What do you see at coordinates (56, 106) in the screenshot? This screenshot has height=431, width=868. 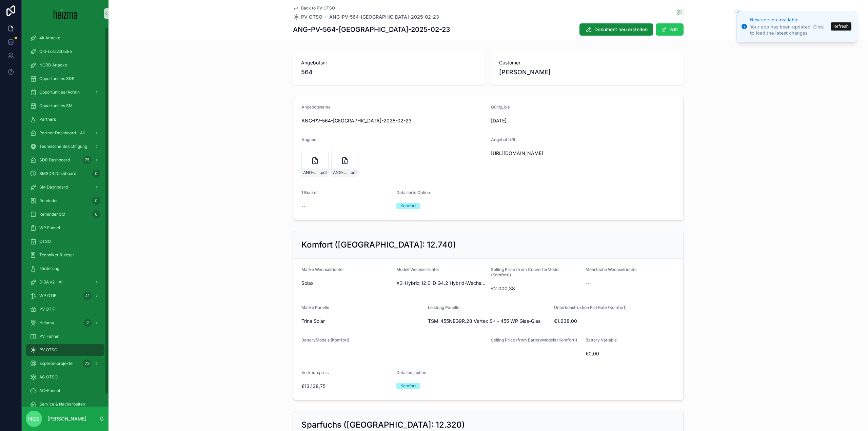 I see `span: Opportunities SM` at bounding box center [56, 106].